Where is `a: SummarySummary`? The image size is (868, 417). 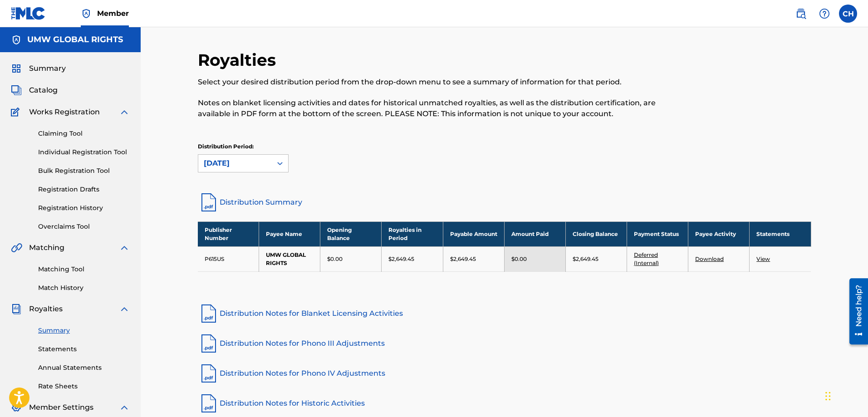 a: SummarySummary is located at coordinates (38, 68).